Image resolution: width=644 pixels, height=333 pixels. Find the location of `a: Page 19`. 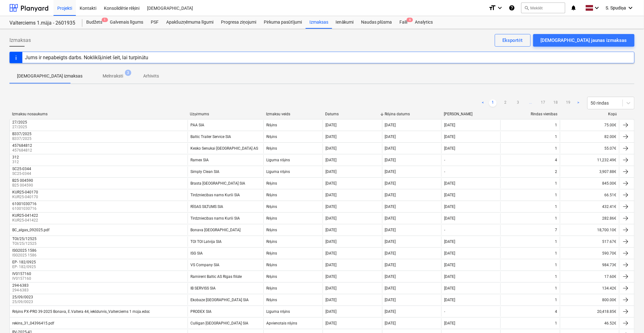

a: Page 19 is located at coordinates (568, 103).